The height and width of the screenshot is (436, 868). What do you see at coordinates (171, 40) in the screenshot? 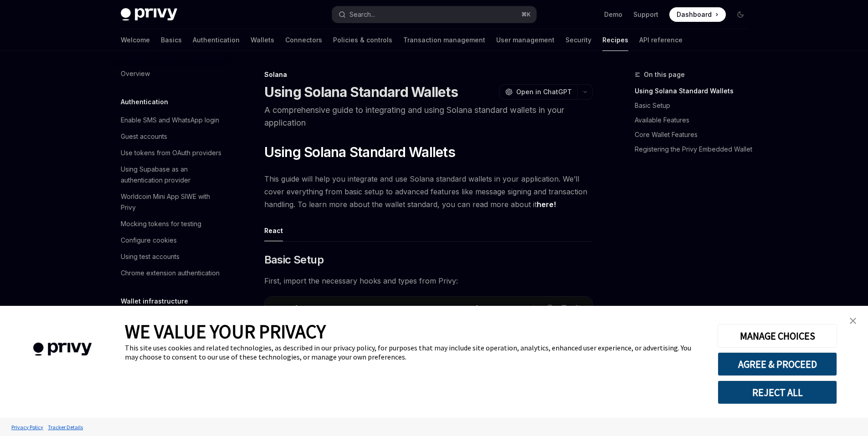
I see `a: Basics` at bounding box center [171, 40].